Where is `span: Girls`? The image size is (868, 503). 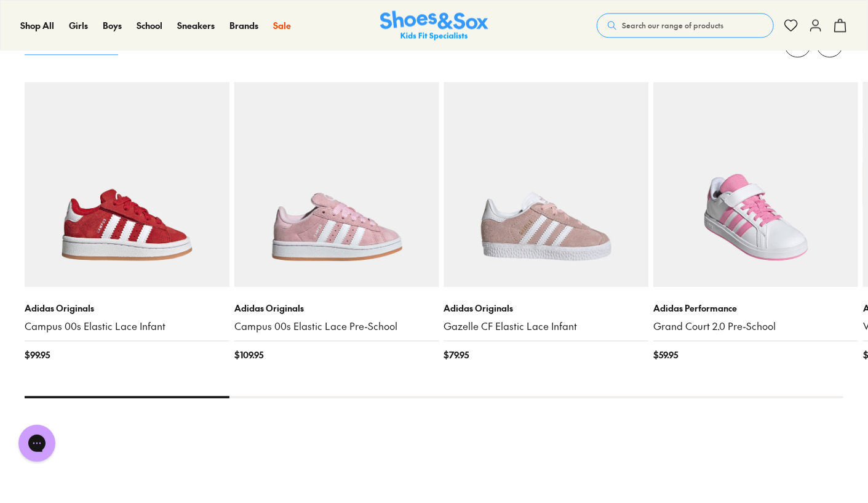
span: Girls is located at coordinates (78, 25).